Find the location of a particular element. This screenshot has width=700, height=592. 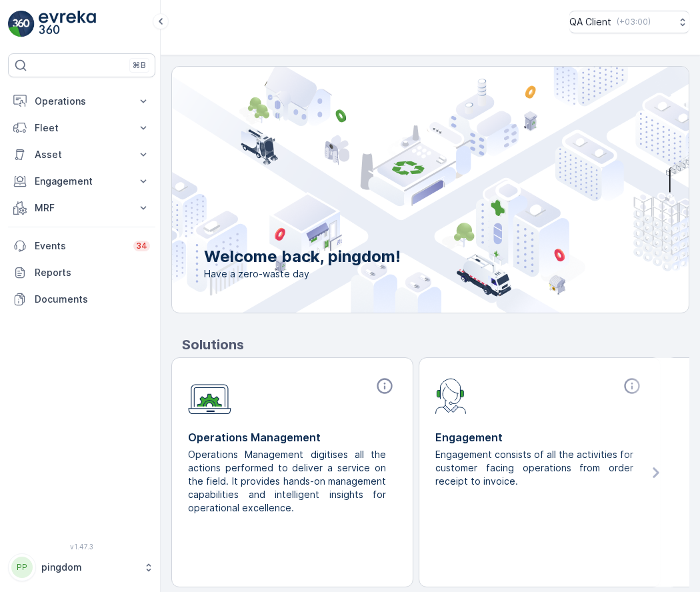

p: MRF is located at coordinates (82, 208).